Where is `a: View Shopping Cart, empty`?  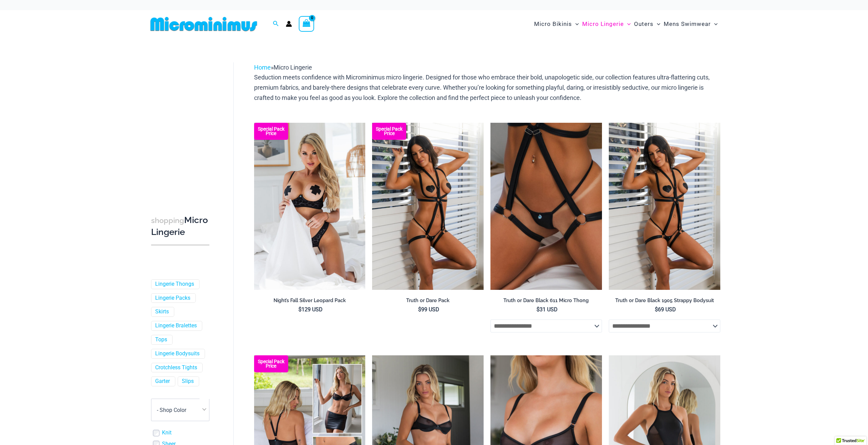 a: View Shopping Cart, empty is located at coordinates (307, 24).